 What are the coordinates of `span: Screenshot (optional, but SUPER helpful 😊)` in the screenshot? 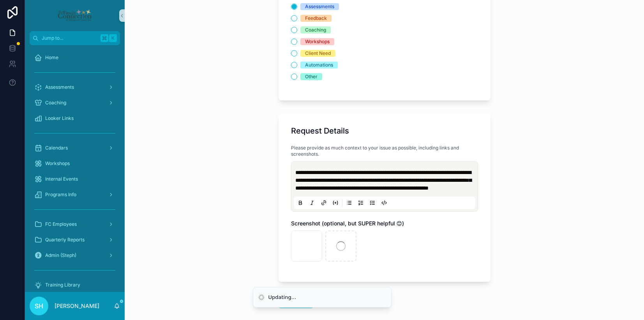 It's located at (347, 223).